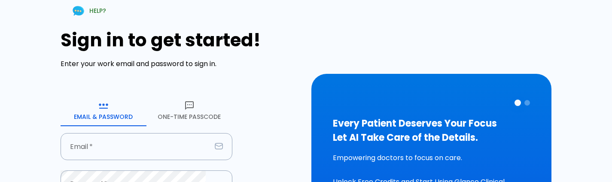 Image resolution: width=612 pixels, height=182 pixels. Describe the element at coordinates (136, 146) in the screenshot. I see `input: dr.ahmed@clinic.com` at that location.